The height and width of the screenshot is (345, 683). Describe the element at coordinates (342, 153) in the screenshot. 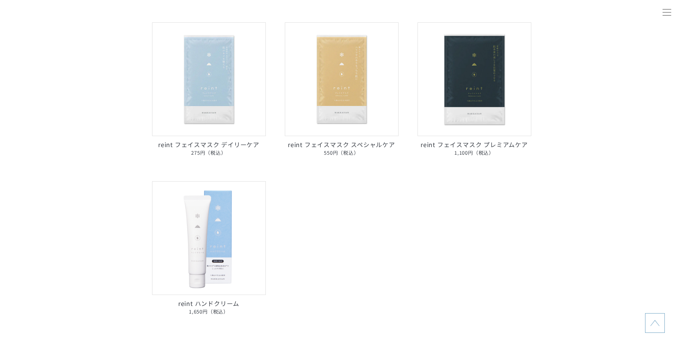

I see `span: 550円（税込）` at that location.